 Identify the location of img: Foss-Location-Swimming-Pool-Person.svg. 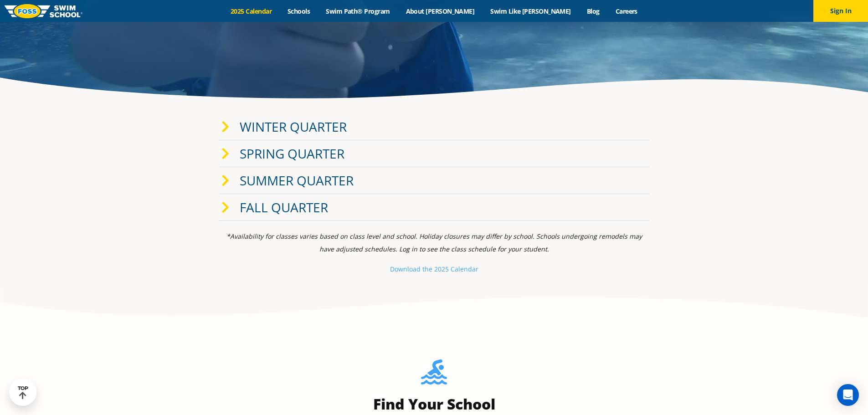
(434, 375).